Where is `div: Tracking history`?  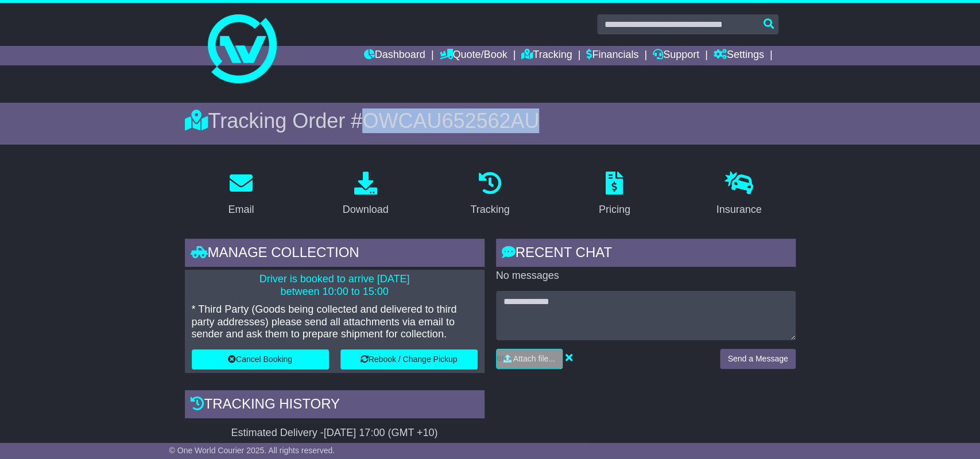
div: Tracking history is located at coordinates (335, 405).